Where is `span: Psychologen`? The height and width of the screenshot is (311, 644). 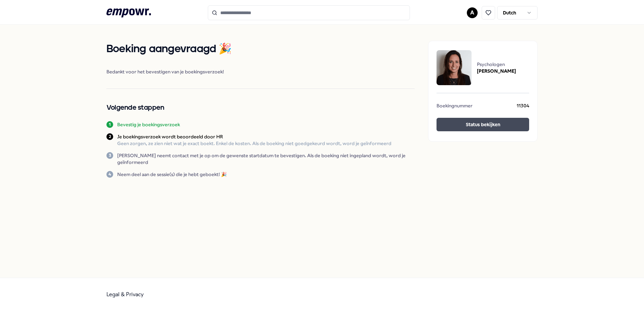
span: Psychologen is located at coordinates (497, 64).